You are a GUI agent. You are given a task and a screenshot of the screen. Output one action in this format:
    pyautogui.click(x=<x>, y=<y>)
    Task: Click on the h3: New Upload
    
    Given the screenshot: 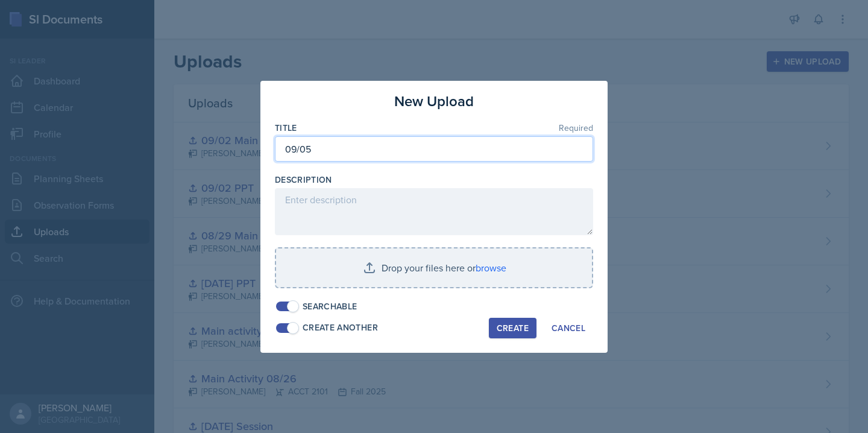 What is the action you would take?
    pyautogui.click(x=434, y=101)
    